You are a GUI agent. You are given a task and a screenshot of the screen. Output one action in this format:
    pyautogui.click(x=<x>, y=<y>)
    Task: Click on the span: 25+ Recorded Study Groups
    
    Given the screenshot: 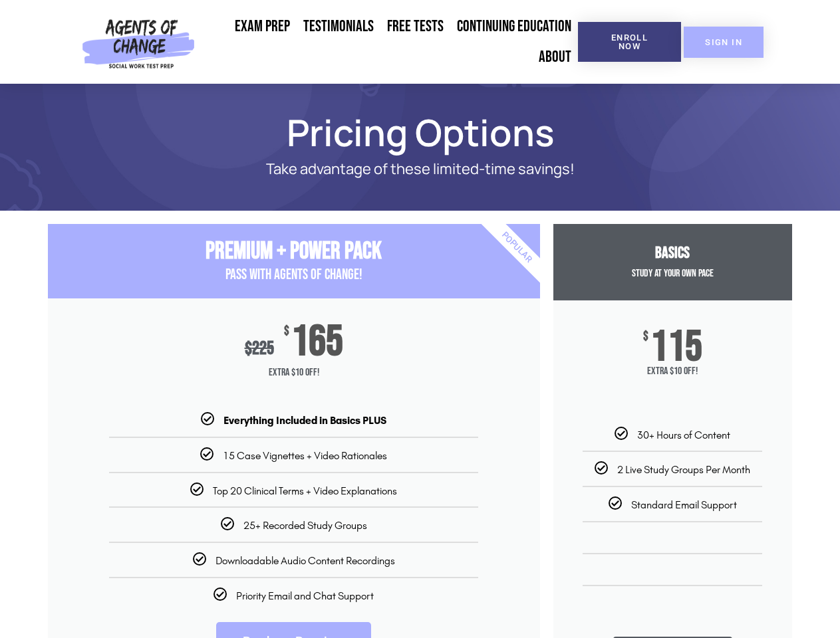 What is the action you would take?
    pyautogui.click(x=306, y=526)
    